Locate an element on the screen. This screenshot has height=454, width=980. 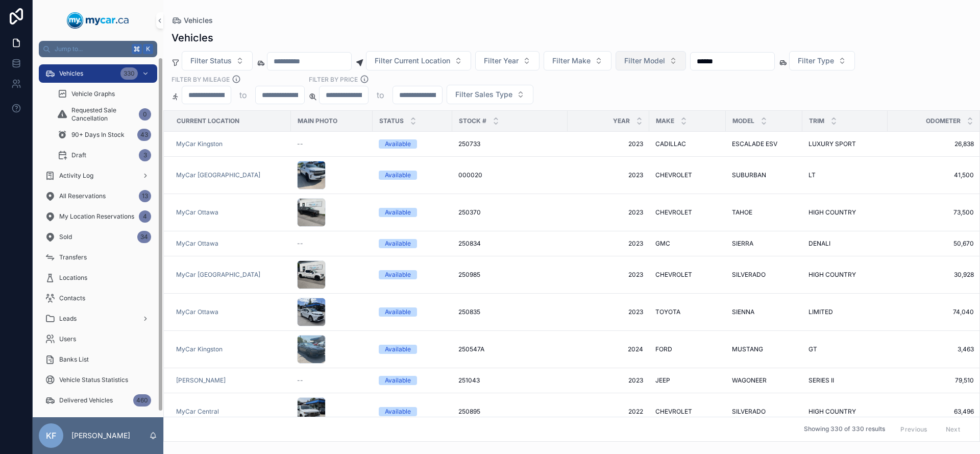
a: CHEVROLET is located at coordinates (688, 176).